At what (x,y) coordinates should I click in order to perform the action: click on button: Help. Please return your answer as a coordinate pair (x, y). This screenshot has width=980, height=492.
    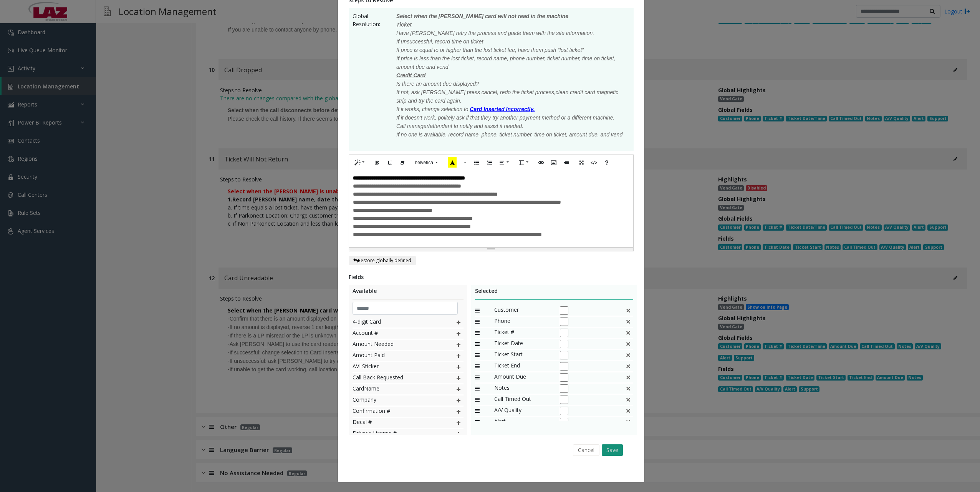
    Looking at the image, I should click on (607, 162).